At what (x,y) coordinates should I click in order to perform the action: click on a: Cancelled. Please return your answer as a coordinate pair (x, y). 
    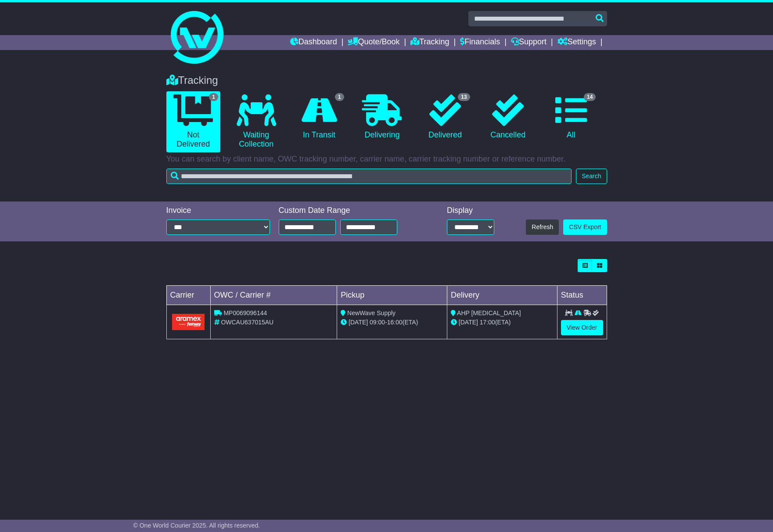
    Looking at the image, I should click on (508, 117).